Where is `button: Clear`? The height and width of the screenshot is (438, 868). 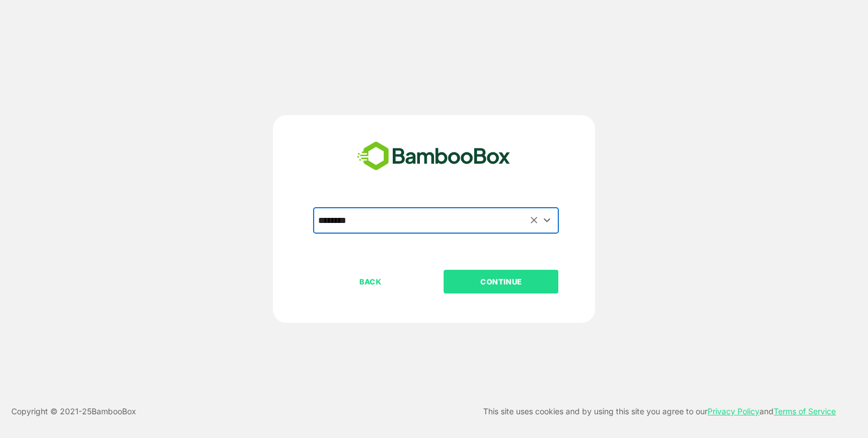
button: Clear is located at coordinates (534, 220).